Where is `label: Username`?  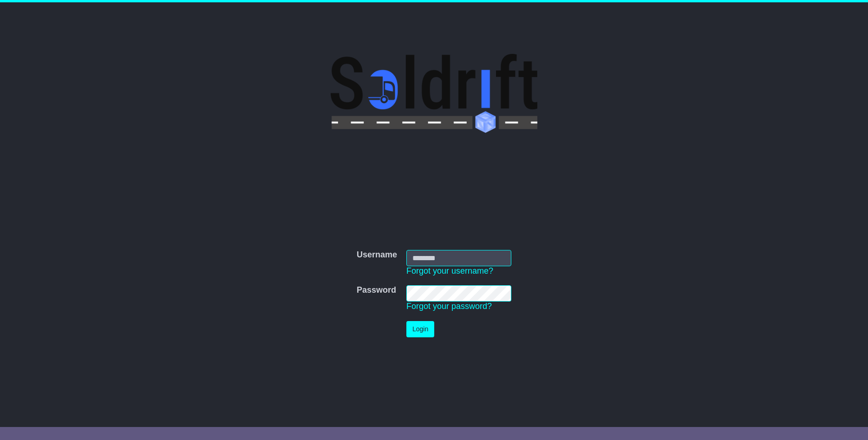
label: Username is located at coordinates (377, 254).